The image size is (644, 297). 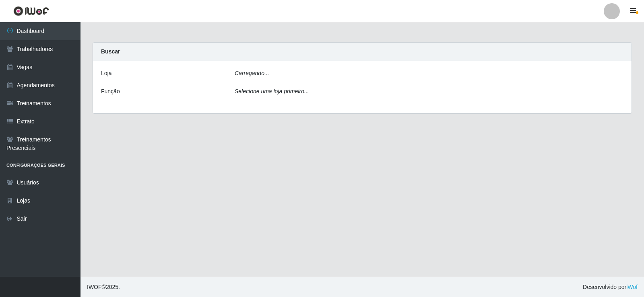 I want to click on strong: Buscar, so click(x=110, y=52).